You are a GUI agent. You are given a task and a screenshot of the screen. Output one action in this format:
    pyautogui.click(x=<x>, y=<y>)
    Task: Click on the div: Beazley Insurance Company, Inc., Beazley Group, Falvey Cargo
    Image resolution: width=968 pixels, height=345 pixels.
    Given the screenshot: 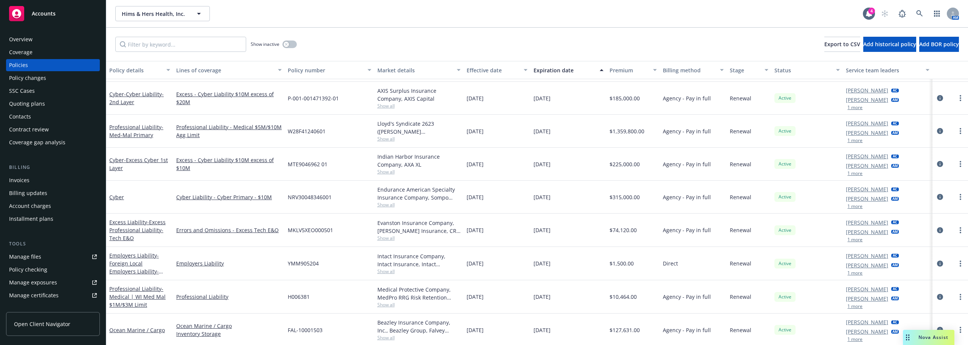 What is the action you would take?
    pyautogui.click(x=419, y=326)
    